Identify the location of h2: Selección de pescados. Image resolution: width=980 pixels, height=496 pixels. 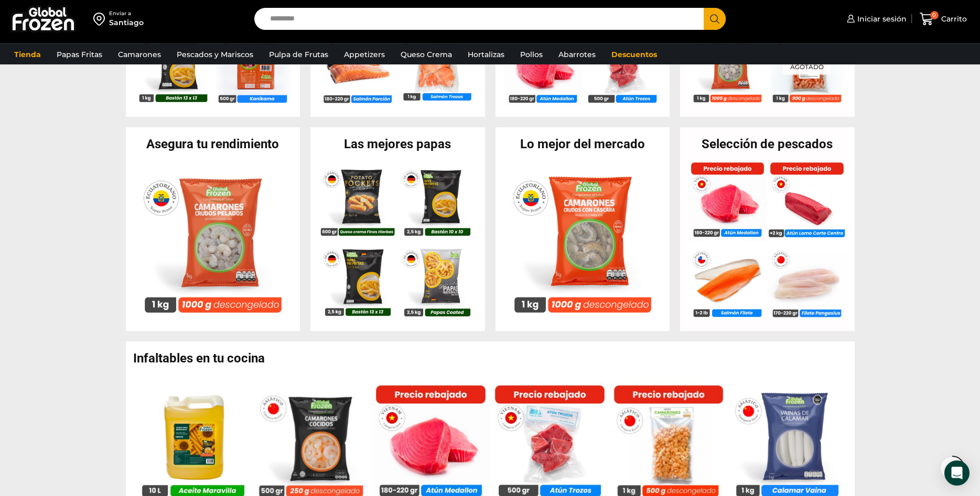
(767, 144).